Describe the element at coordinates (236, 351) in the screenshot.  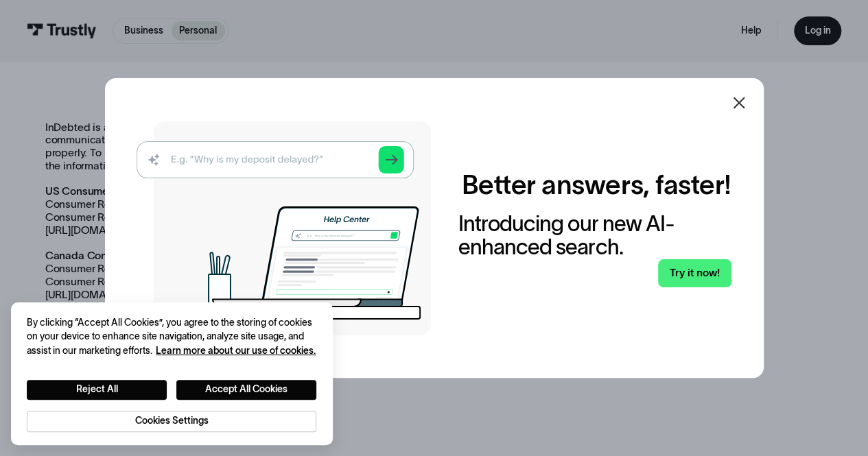
I see `a: More information about your privacy, opens in a new tab` at that location.